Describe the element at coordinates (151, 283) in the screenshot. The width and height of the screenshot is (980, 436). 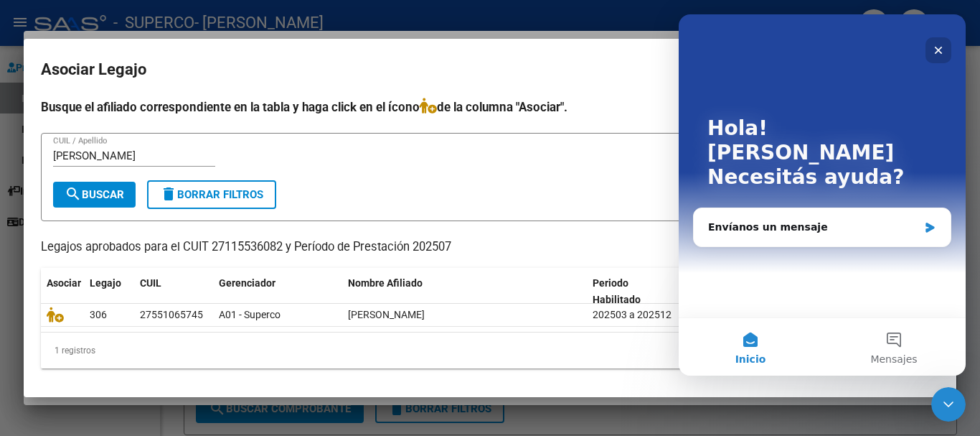
I see `span: CUIL` at that location.